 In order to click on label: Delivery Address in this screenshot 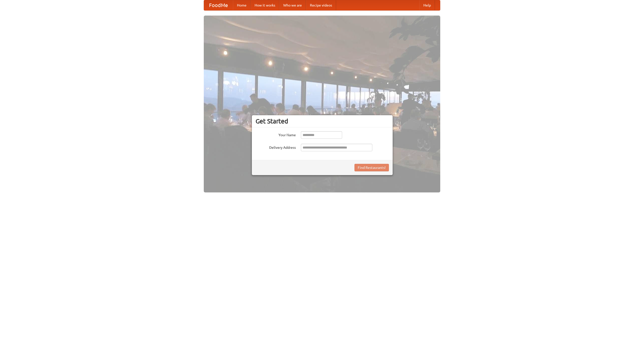, I will do `click(276, 147)`.